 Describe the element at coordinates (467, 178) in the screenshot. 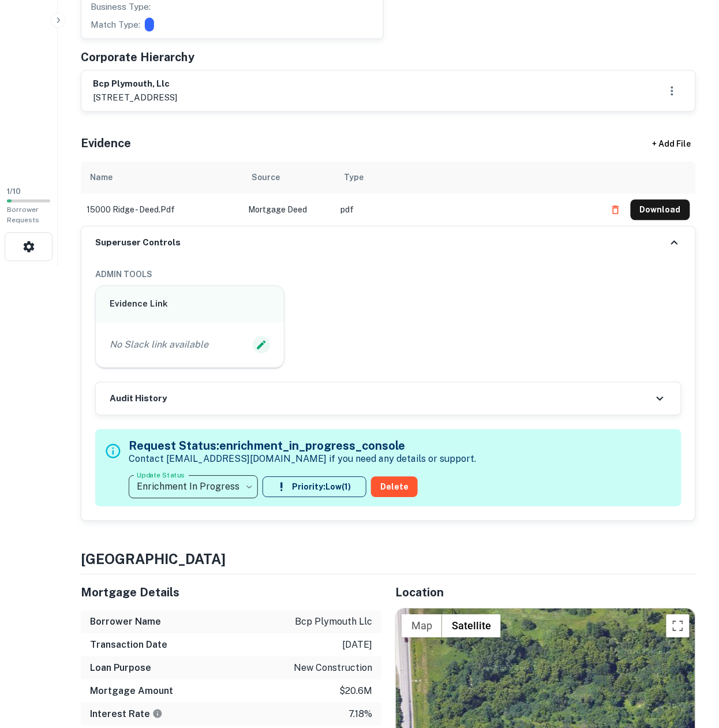

I see `th: Type` at that location.